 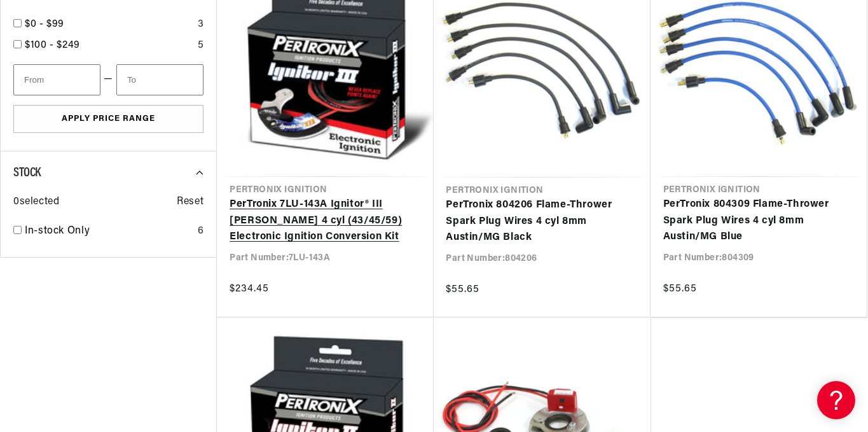 I want to click on div: 5, so click(x=201, y=46).